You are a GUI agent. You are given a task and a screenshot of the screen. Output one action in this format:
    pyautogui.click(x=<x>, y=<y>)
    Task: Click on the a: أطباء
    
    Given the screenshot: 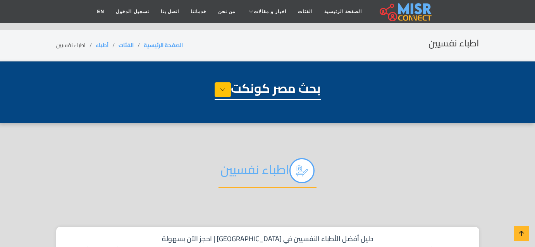 What is the action you would take?
    pyautogui.click(x=102, y=45)
    